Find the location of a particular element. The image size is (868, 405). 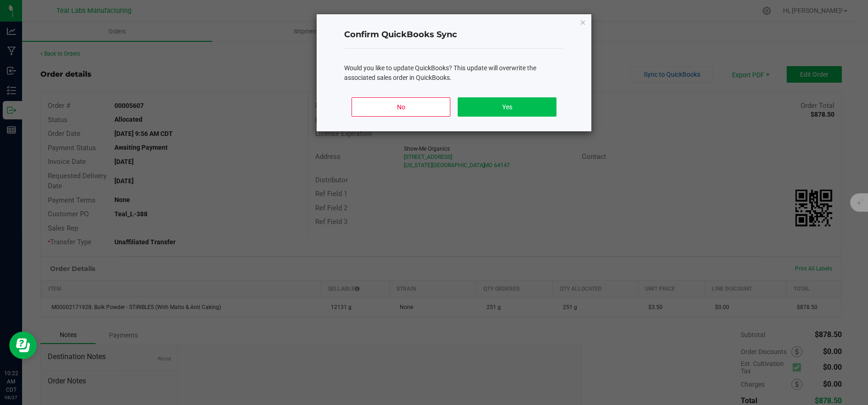

button: Yes is located at coordinates (507, 107).